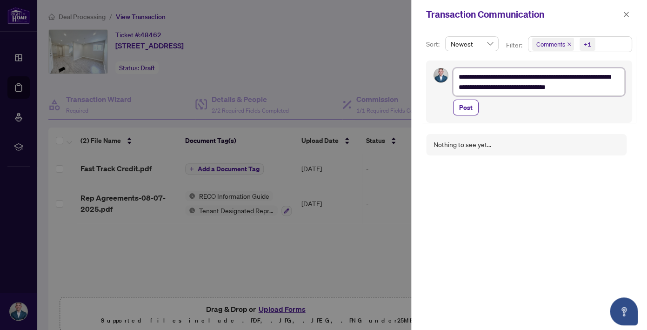 This screenshot has width=647, height=330. I want to click on img: Profile Icon, so click(441, 75).